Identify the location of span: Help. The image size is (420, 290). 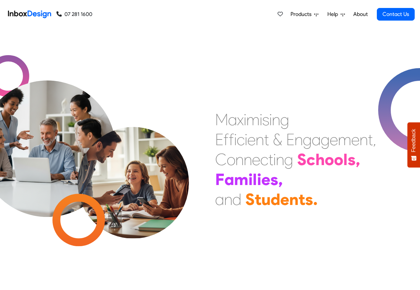
(334, 14).